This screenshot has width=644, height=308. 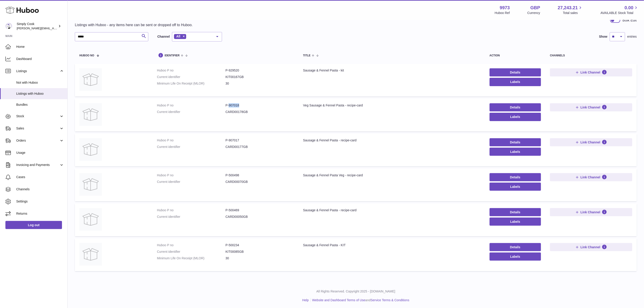 I want to click on label: Channel, so click(x=163, y=36).